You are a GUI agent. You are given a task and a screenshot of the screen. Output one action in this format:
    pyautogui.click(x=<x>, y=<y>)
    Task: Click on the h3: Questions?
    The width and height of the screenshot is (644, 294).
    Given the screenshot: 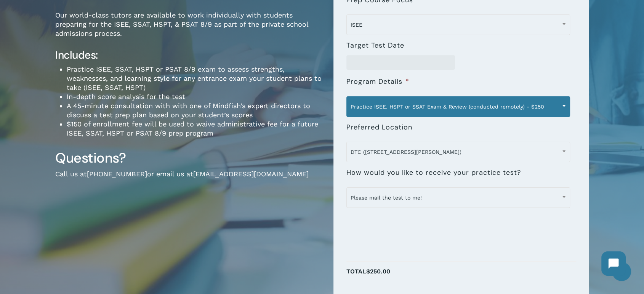 What is the action you would take?
    pyautogui.click(x=189, y=158)
    